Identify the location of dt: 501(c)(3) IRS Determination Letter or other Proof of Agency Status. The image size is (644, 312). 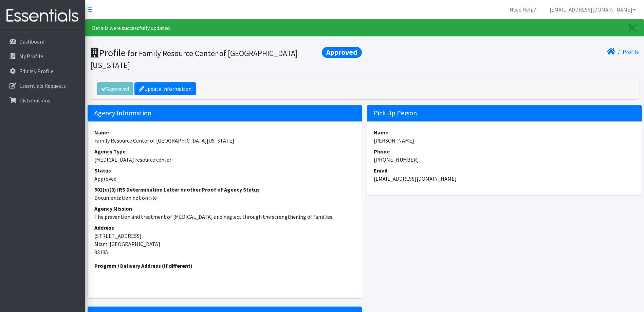
(225, 189).